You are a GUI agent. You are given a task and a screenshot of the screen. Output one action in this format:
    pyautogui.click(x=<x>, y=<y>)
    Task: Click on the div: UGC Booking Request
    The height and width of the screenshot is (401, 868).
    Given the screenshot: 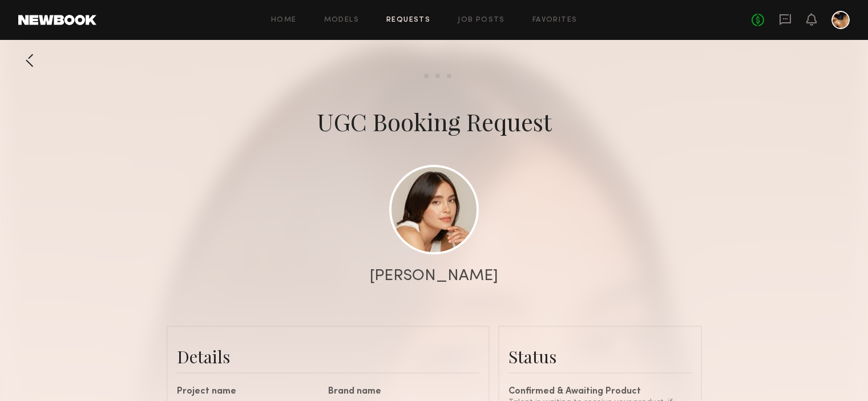 What is the action you would take?
    pyautogui.click(x=434, y=122)
    